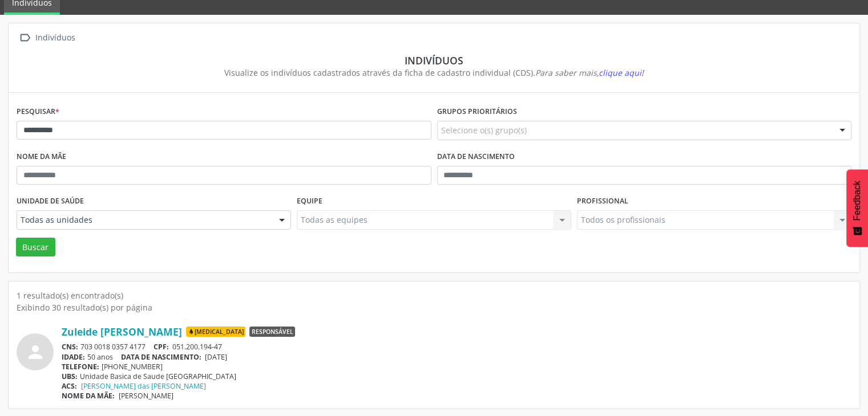 The height and width of the screenshot is (416, 868). Describe the element at coordinates (70, 346) in the screenshot. I see `span: CNS:` at that location.